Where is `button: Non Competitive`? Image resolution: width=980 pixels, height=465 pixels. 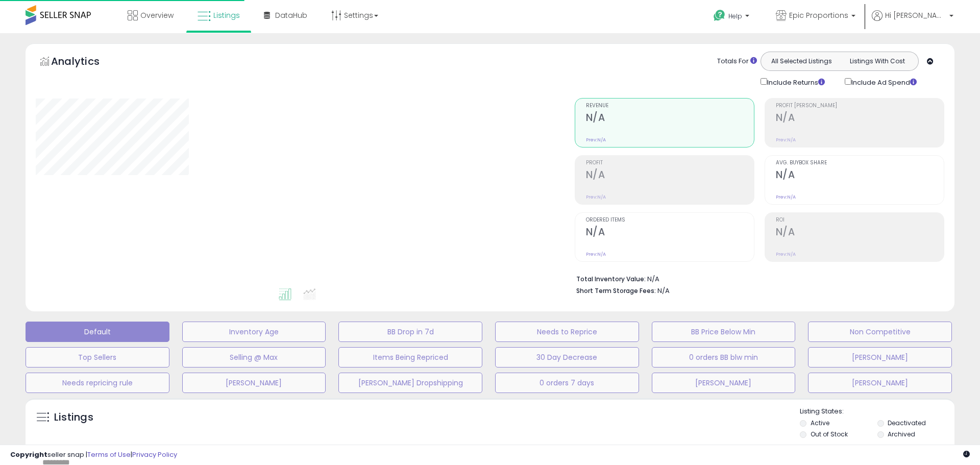 button: Non Competitive is located at coordinates (880, 332).